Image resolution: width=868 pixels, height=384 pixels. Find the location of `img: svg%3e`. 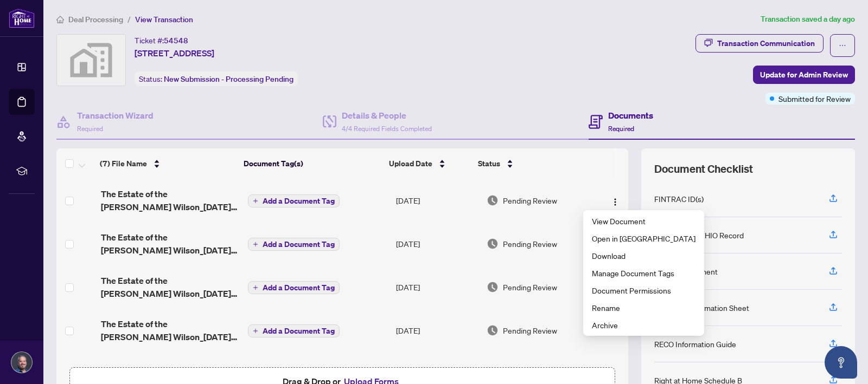

img: svg%3e is located at coordinates (91, 60).